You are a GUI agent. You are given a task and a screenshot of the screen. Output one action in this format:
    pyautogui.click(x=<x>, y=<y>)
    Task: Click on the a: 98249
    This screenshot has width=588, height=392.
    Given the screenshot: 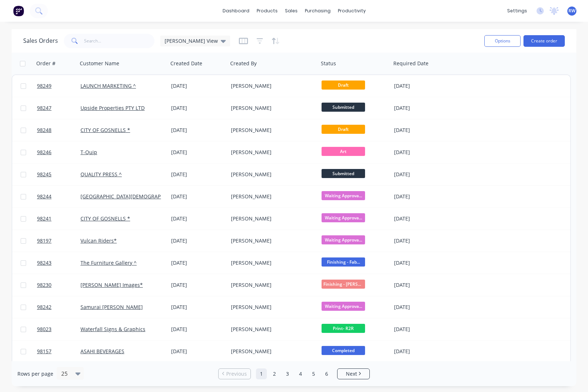 What is the action you would take?
    pyautogui.click(x=59, y=86)
    